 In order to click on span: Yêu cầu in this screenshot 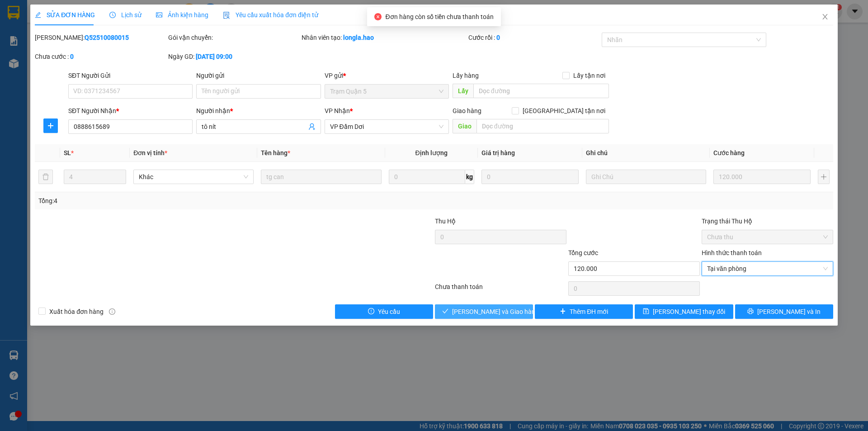, I will do `click(389, 311)`.